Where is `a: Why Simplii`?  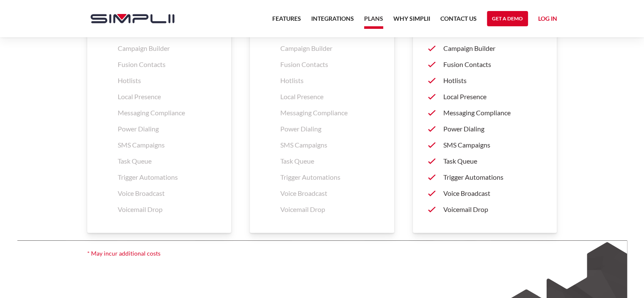
a: Why Simplii is located at coordinates (411, 21).